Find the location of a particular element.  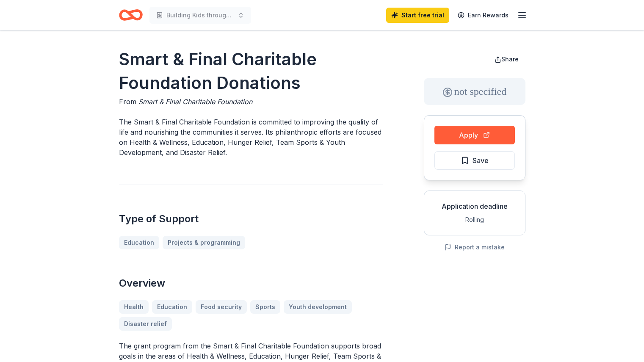

h2: Overview is located at coordinates (251, 283).